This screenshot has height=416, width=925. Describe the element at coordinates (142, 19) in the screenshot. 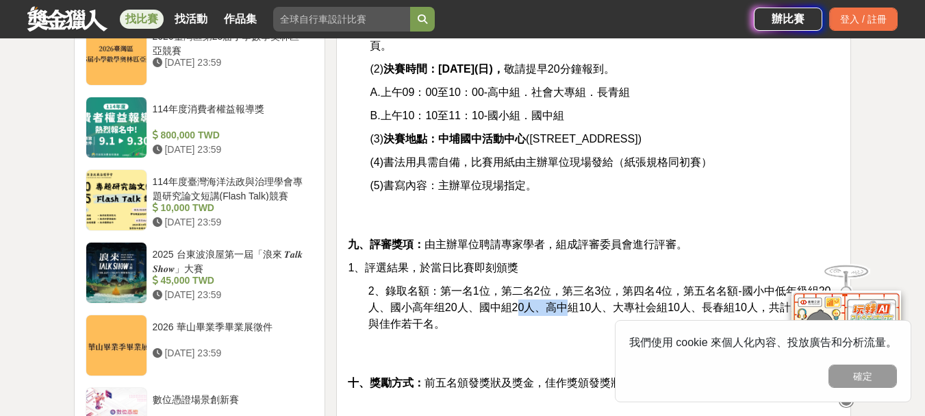

I see `a: 找比賽` at that location.